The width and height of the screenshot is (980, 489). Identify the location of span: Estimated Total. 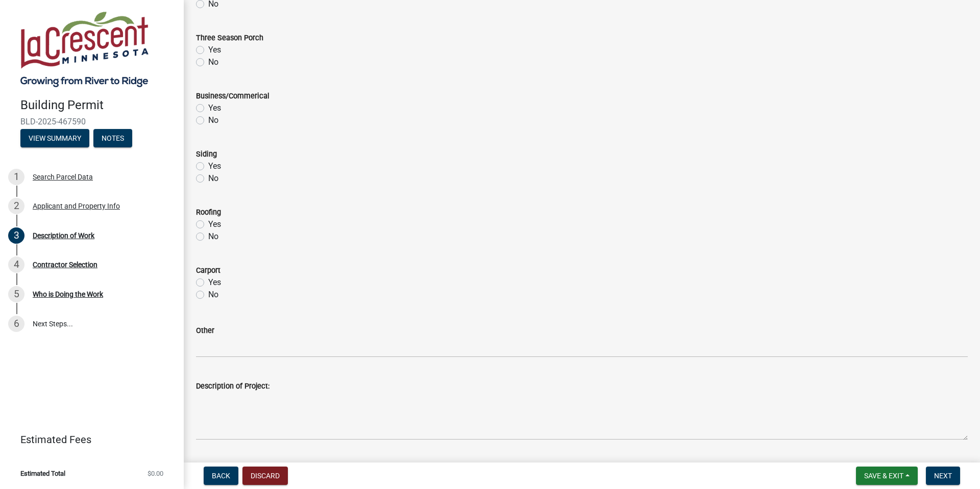
(43, 473).